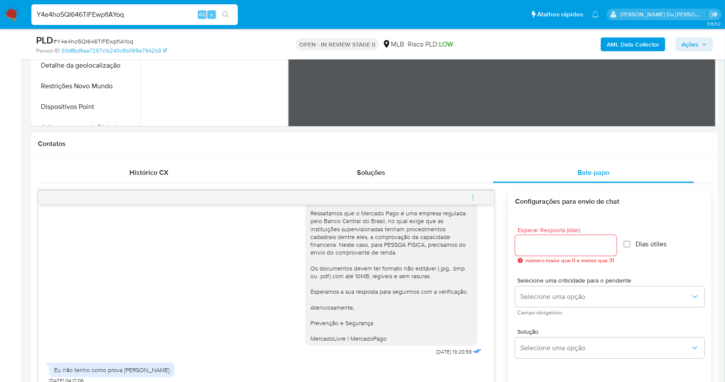  I want to click on button: Detalhe da geolocalização, so click(87, 65).